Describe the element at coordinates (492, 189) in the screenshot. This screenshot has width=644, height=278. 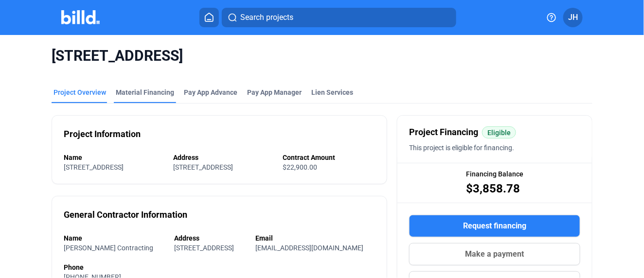
I see `span: $3,858.78` at that location.